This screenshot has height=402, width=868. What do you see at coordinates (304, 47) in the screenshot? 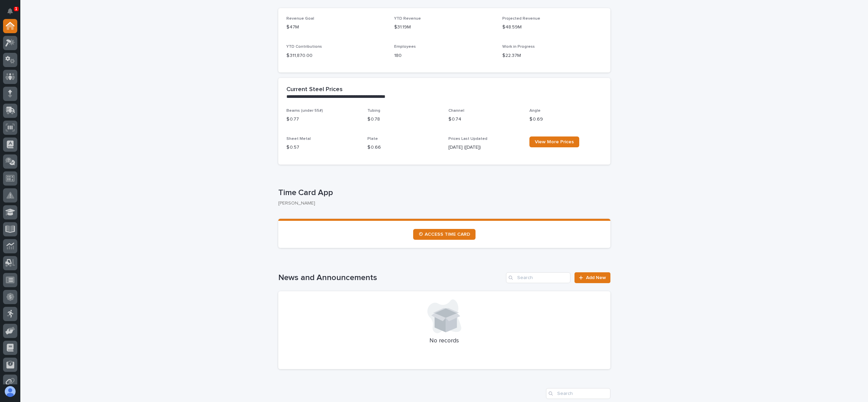
I see `span: YTD Contributions` at bounding box center [304, 47].